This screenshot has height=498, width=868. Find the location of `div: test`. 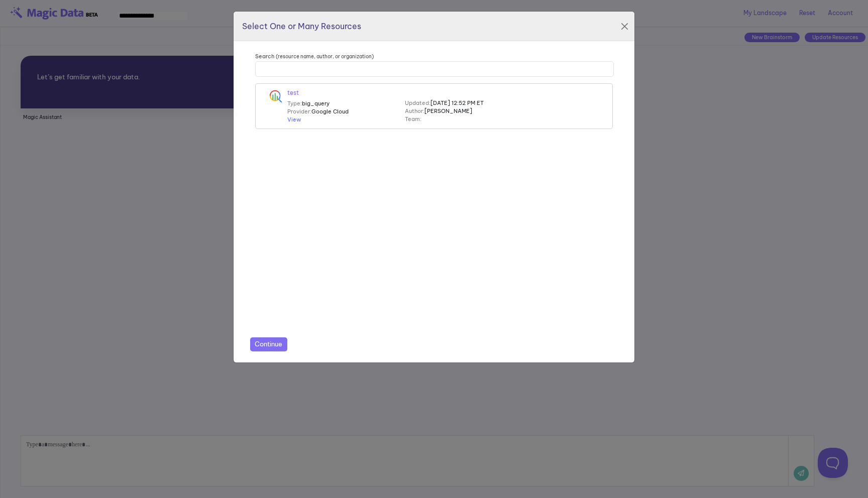

div: test is located at coordinates (346, 93).